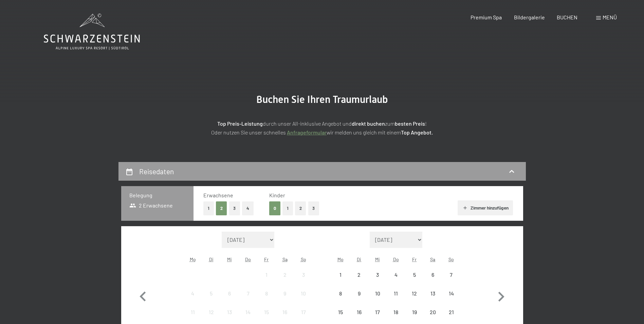 This screenshot has height=324, width=644. Describe the element at coordinates (275, 208) in the screenshot. I see `button: 0` at that location.